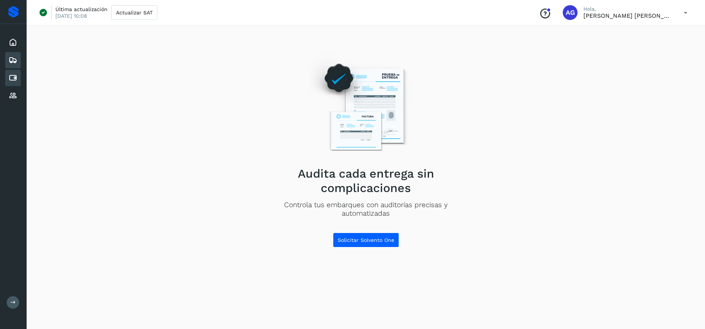 Image resolution: width=705 pixels, height=329 pixels. What do you see at coordinates (13, 96) in the screenshot?
I see `div: Proveedores` at bounding box center [13, 96].